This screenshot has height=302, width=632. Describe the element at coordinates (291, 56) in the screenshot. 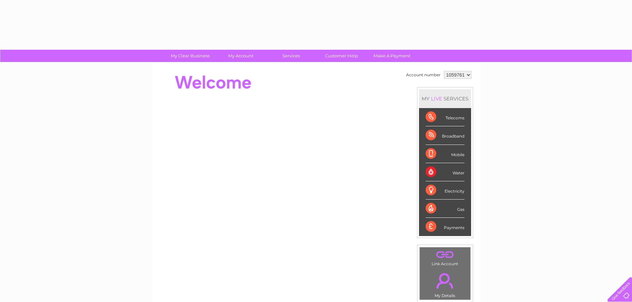

I see `a: Services` at that location.